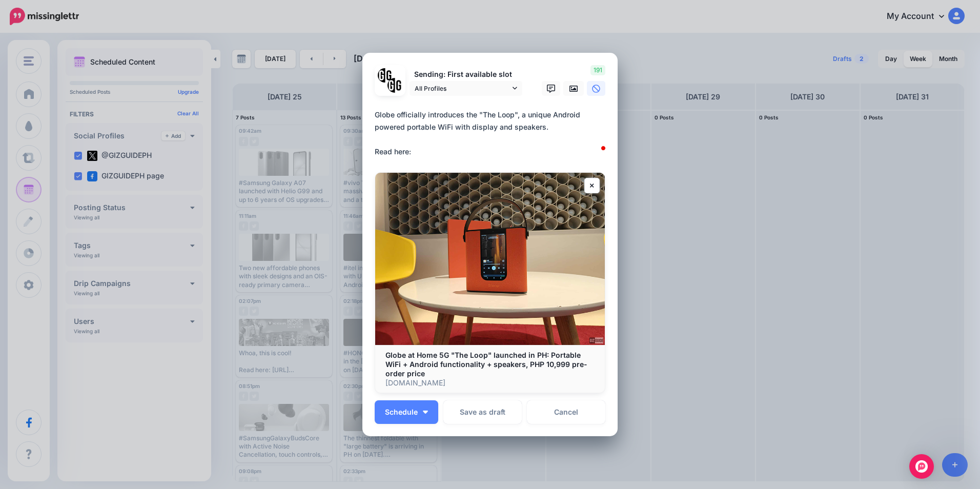 This screenshot has width=980, height=489. I want to click on img: 353459792_649996473822713_4483302954317148903_n-bsa138318.png, so click(385, 76).